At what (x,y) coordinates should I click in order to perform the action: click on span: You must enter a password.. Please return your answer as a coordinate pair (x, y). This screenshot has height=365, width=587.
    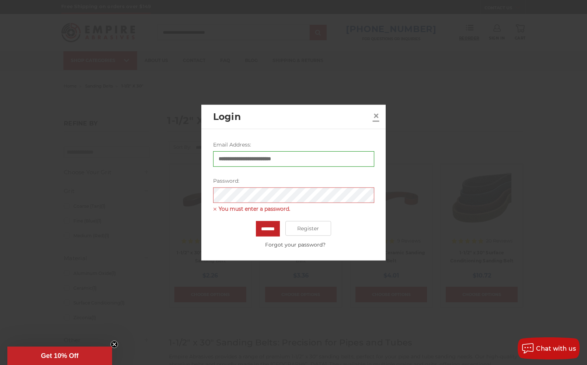
    Looking at the image, I should click on (294, 209).